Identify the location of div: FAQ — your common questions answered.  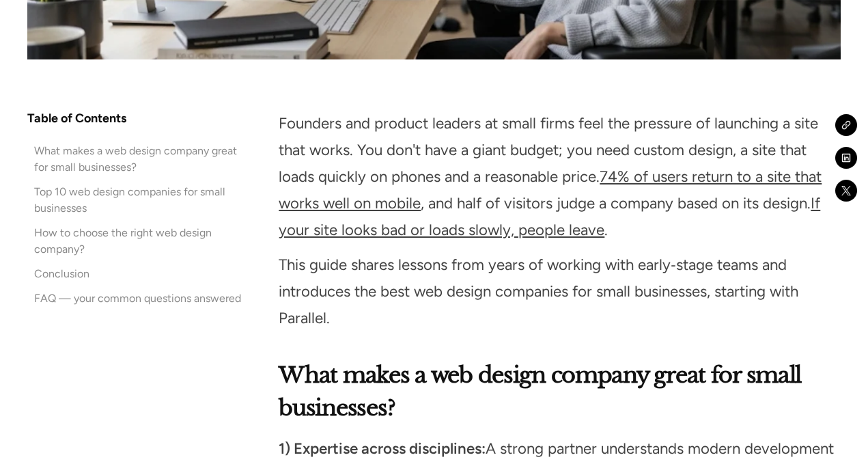
(138, 299).